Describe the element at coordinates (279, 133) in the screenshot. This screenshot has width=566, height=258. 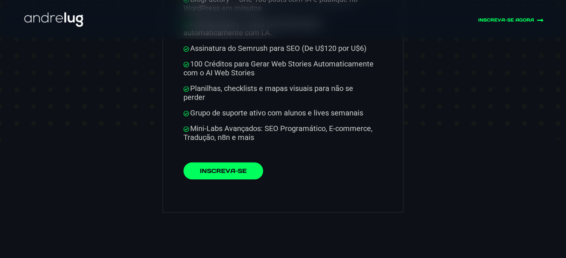
I see `li: Mini-Labs Avançados: SEO Programático, E-commerce, Tradução, n8n e mais` at that location.